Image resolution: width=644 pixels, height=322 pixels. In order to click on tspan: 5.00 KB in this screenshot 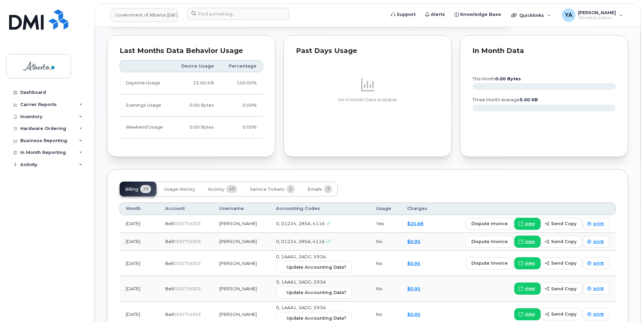, I will do `click(529, 100)`.